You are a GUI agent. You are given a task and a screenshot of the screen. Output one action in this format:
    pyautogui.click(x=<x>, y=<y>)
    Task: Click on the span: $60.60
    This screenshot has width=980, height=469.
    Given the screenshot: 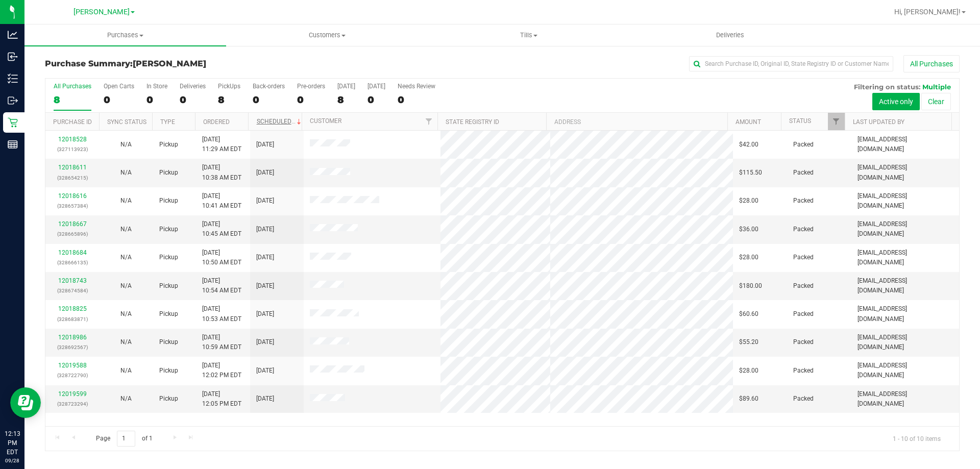 What is the action you would take?
    pyautogui.click(x=749, y=314)
    